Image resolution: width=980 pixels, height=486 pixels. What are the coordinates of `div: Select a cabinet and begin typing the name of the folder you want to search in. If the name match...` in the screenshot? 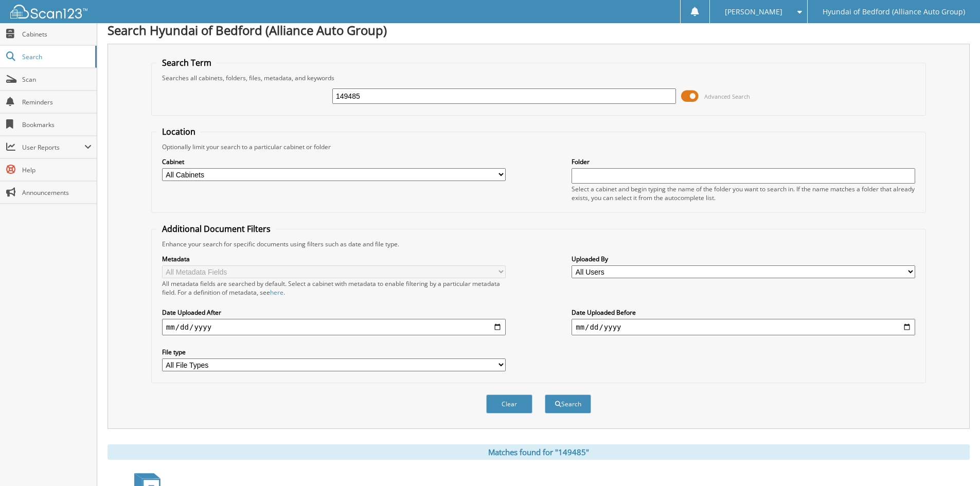 It's located at (743, 193).